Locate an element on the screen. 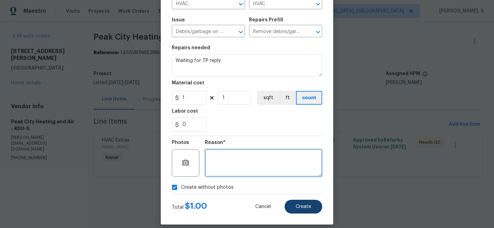 The height and width of the screenshot is (228, 494). div: Total is located at coordinates (189, 207).